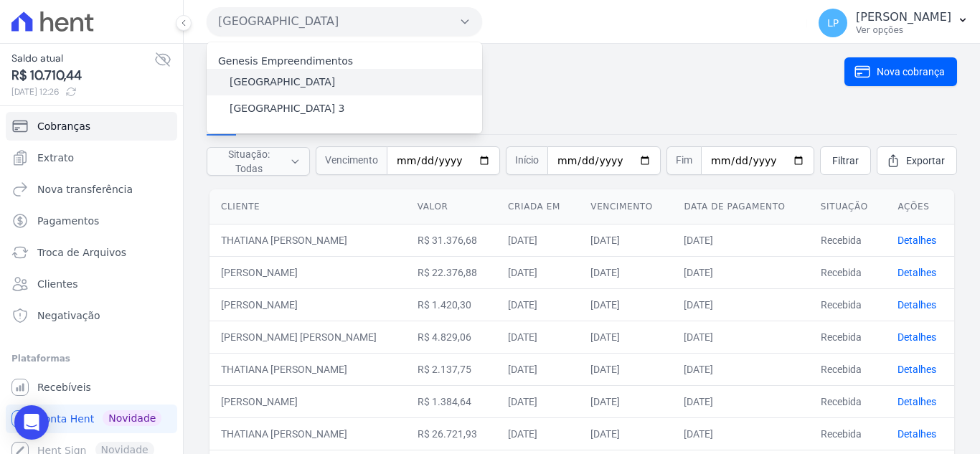  I want to click on a: Nova cobrança, so click(901, 72).